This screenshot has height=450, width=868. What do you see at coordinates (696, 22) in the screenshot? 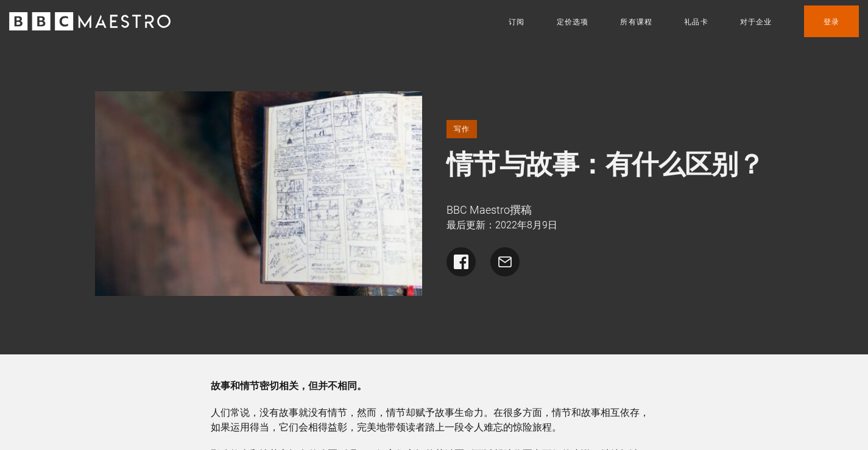
I see `font: 礼品卡` at bounding box center [696, 22].